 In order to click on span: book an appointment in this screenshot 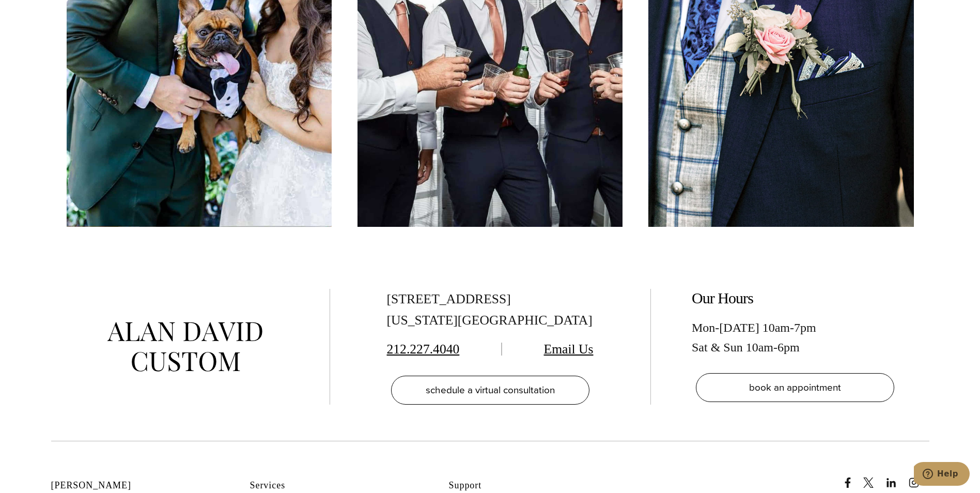, I will do `click(795, 387)`.